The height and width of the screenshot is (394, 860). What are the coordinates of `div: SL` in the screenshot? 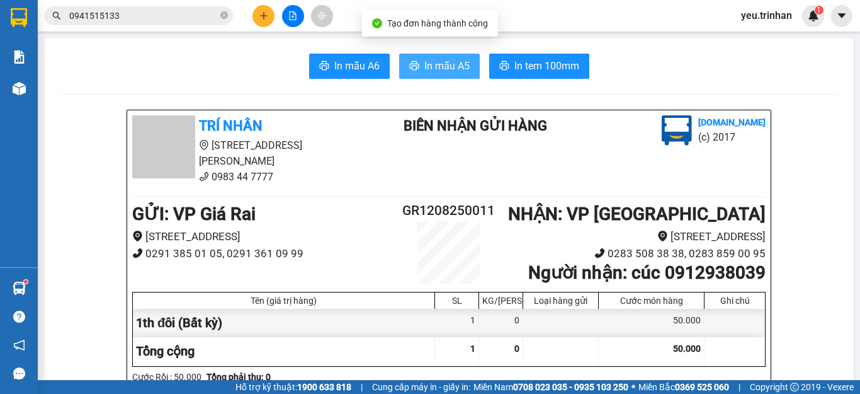 It's located at (457, 300).